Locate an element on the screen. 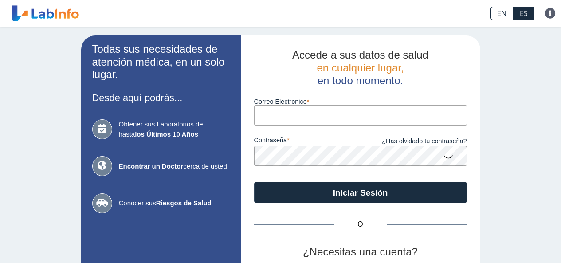 This screenshot has width=561, height=263. button: Iniciar Sesión is located at coordinates (360, 192).